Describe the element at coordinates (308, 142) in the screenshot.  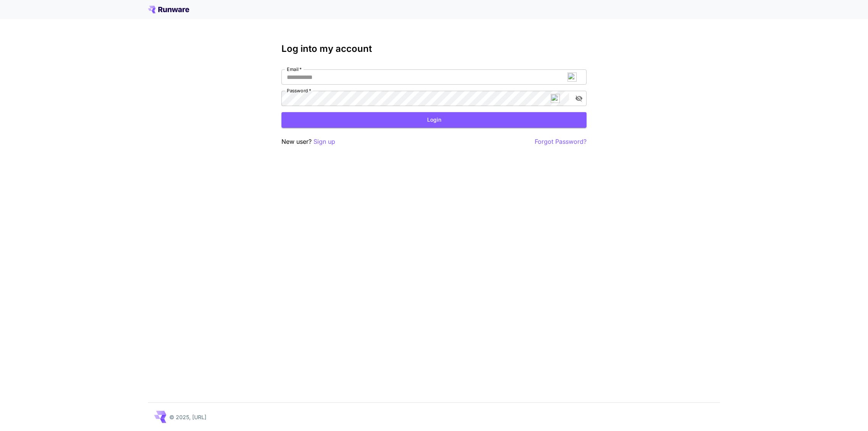
I see `p: New user?` at that location.